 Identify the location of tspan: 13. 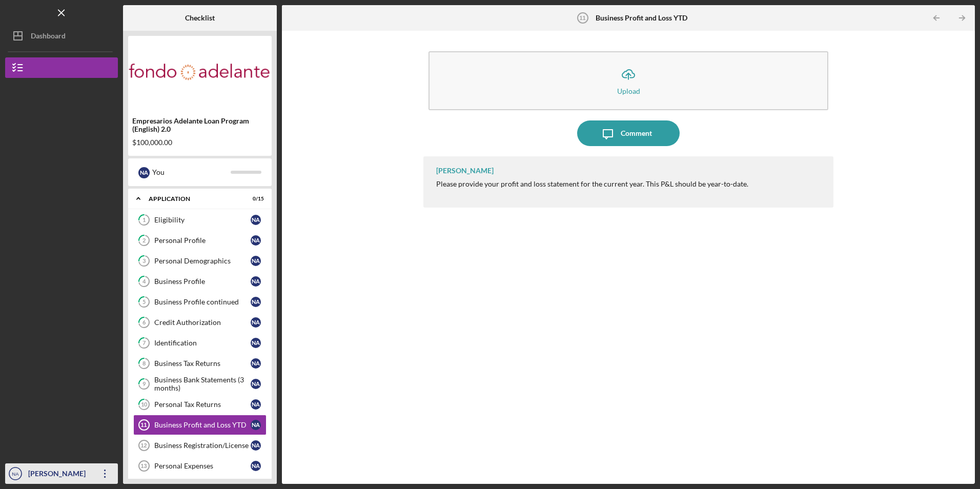
(144, 466).